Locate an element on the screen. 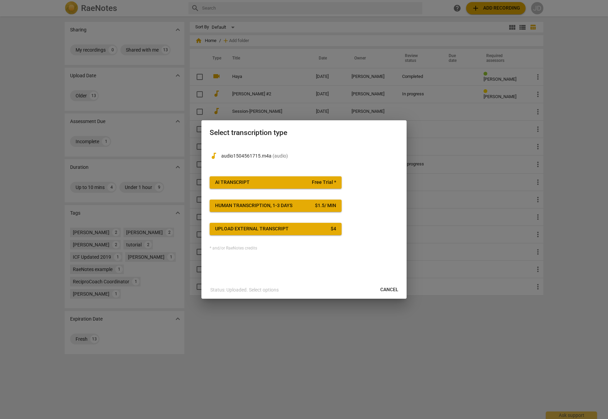 The width and height of the screenshot is (608, 419). button: Human transcription, 1-3 days$1.5/ min is located at coordinates (276, 206).